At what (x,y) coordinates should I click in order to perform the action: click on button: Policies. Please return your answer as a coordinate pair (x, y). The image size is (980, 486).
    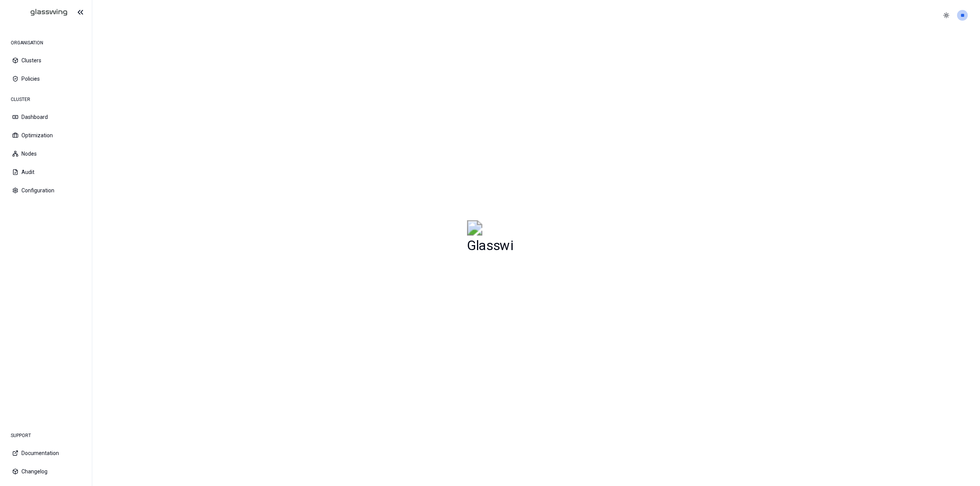
    Looking at the image, I should click on (46, 79).